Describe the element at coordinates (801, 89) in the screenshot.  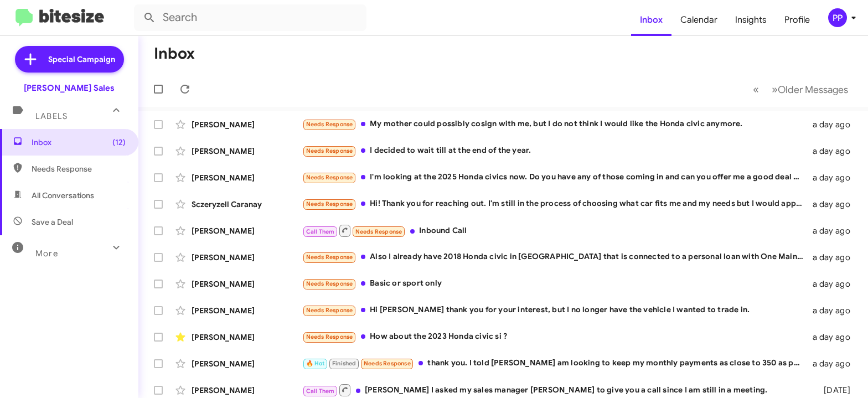
I see `nav: Page navigation example` at that location.